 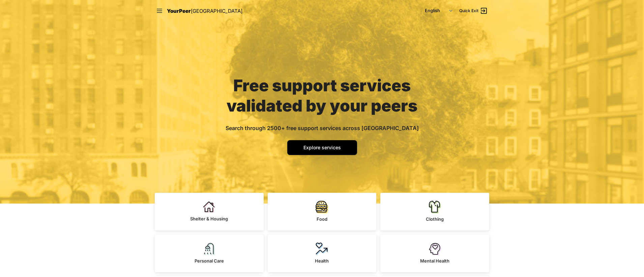 I want to click on span: Food, so click(x=322, y=219).